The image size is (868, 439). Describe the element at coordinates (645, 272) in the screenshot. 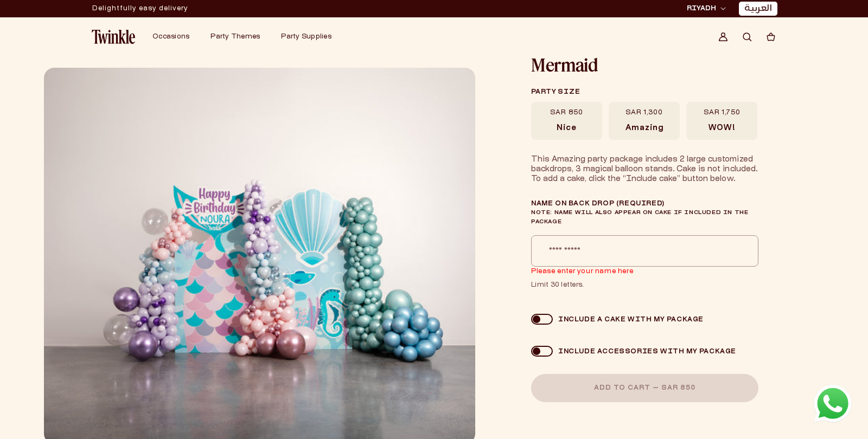

I see `span: Please enter your name here` at that location.